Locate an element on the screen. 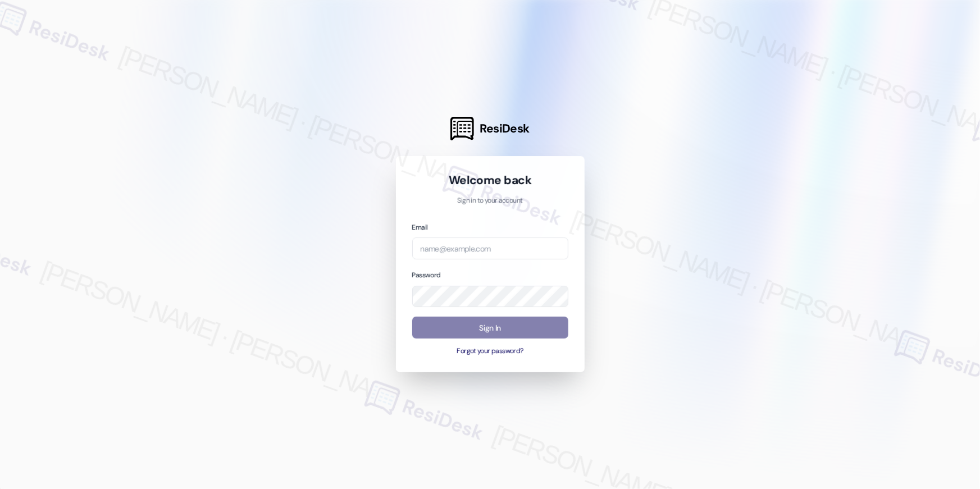 The width and height of the screenshot is (980, 489). p: Sign in to your account is located at coordinates (490, 201).